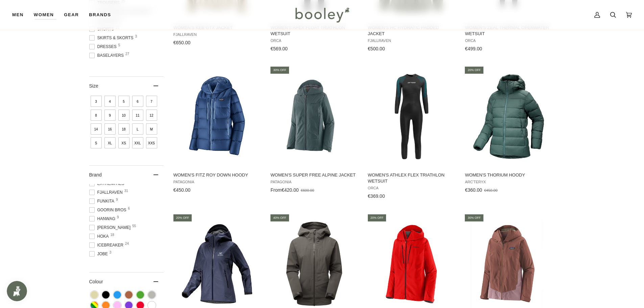 This screenshot has height=308, width=644. Describe the element at coordinates (94, 295) in the screenshot. I see `span: Colour: Beige` at that location.